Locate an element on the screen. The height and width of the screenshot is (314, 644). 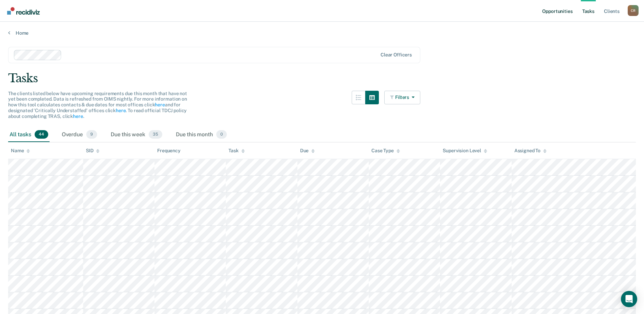
span: 9 is located at coordinates (92, 134).